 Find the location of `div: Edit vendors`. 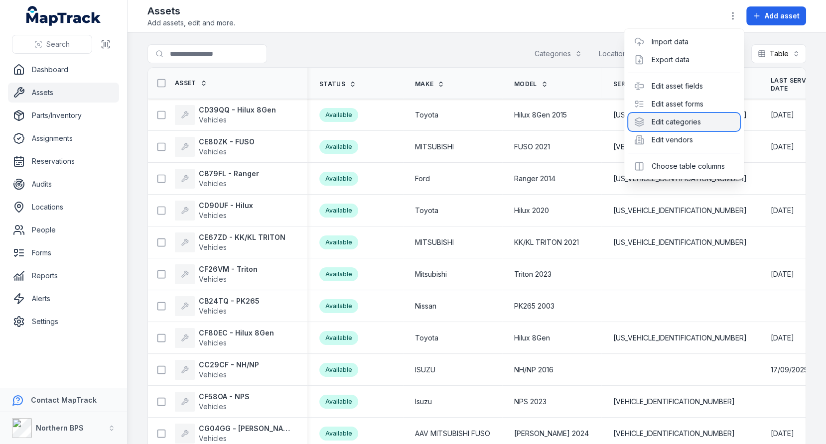

div: Edit vendors is located at coordinates (684, 140).